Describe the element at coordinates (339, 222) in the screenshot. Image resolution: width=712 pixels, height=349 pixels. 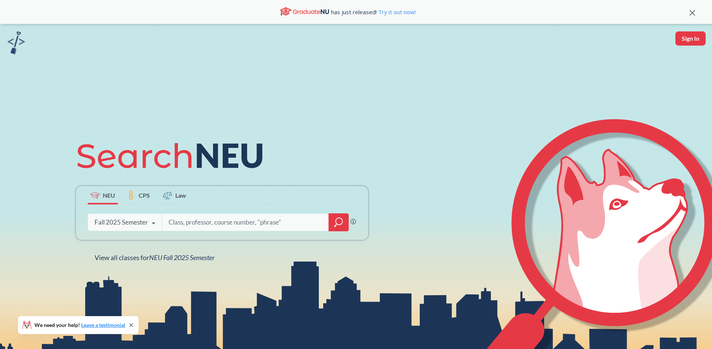
I see `svg: magnifying glass` at that location.